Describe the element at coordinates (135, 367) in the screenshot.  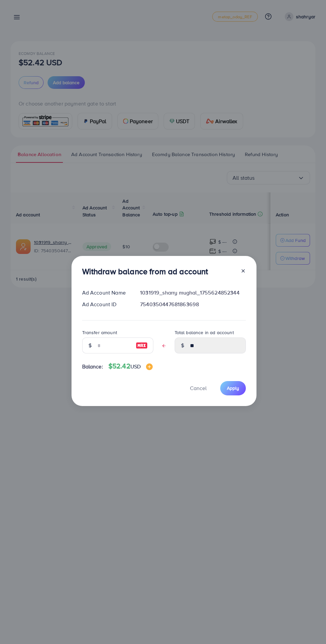
I see `span: USD` at that location.